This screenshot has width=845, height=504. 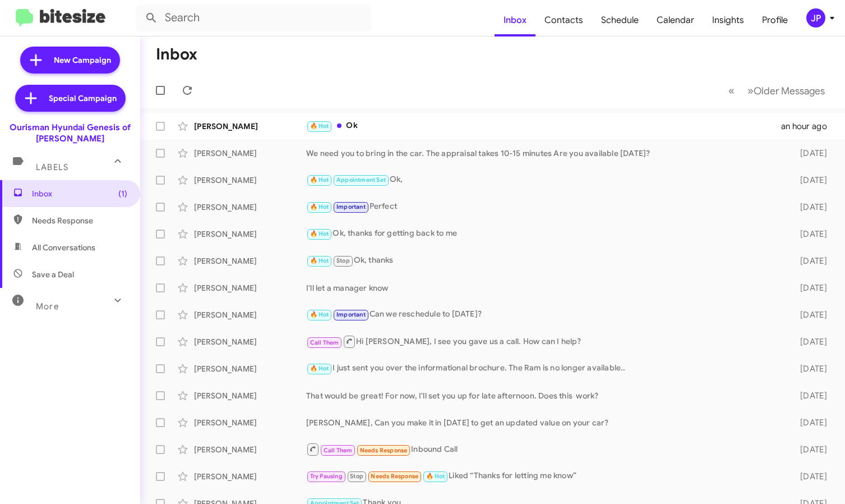 I want to click on span: Calendar, so click(x=675, y=20).